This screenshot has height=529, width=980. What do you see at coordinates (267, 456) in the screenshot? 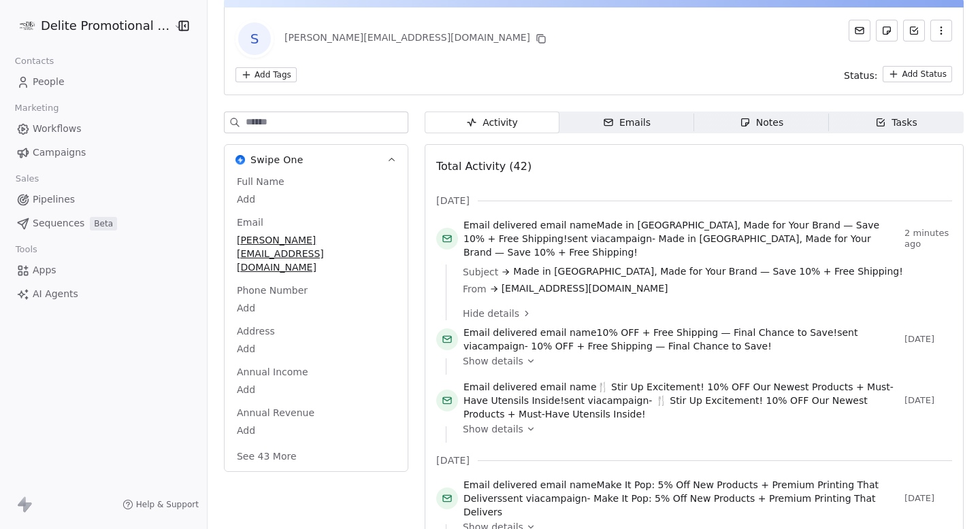
I see `button: See 43 More` at bounding box center [267, 456].